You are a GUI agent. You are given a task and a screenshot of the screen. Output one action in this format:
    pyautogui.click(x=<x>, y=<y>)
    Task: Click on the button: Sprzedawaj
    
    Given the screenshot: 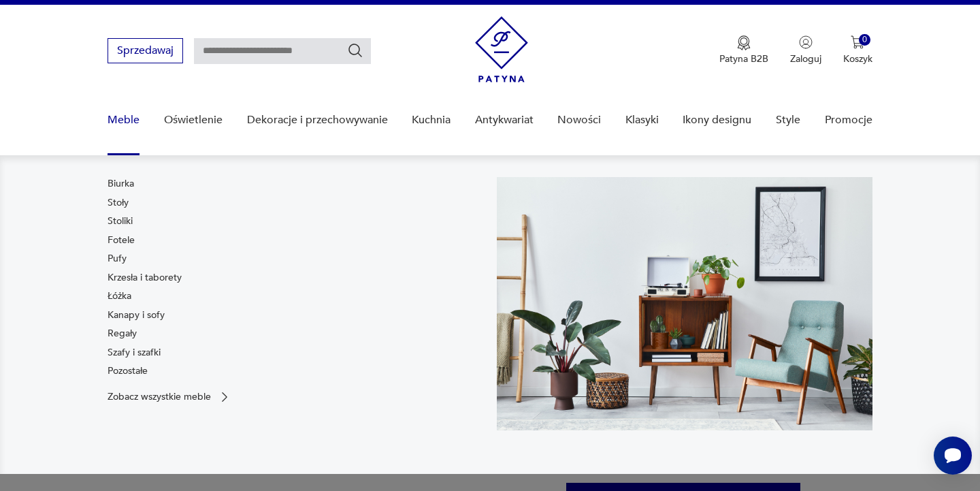 What is the action you would take?
    pyautogui.click(x=145, y=50)
    